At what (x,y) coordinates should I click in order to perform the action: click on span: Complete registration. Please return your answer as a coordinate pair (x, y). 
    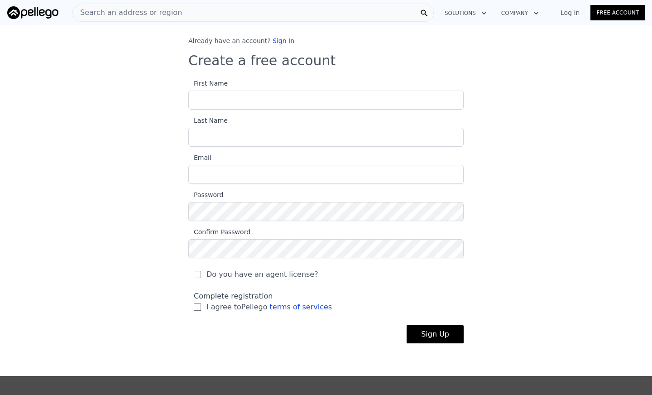
    Looking at the image, I should click on (233, 296).